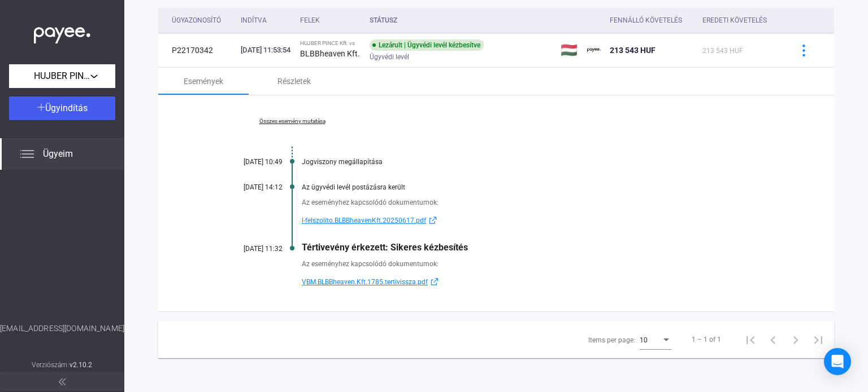  I want to click on span: l-felszolito.BLBBheavenKft.20250617.pdf, so click(364, 221).